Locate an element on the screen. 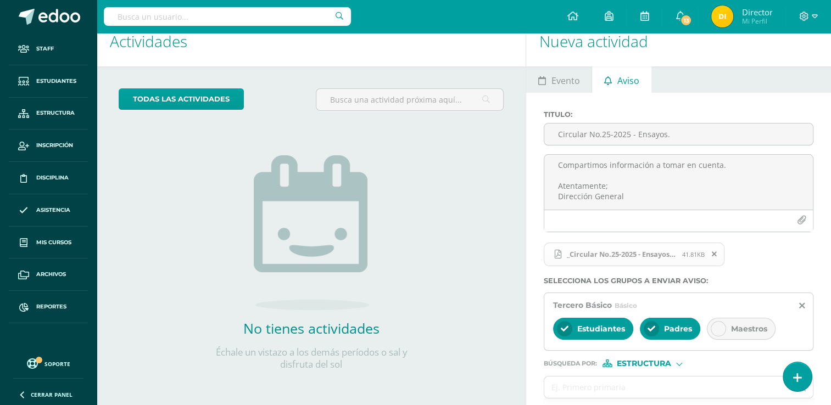 The width and height of the screenshot is (831, 405). span: Reportes is located at coordinates (51, 307).